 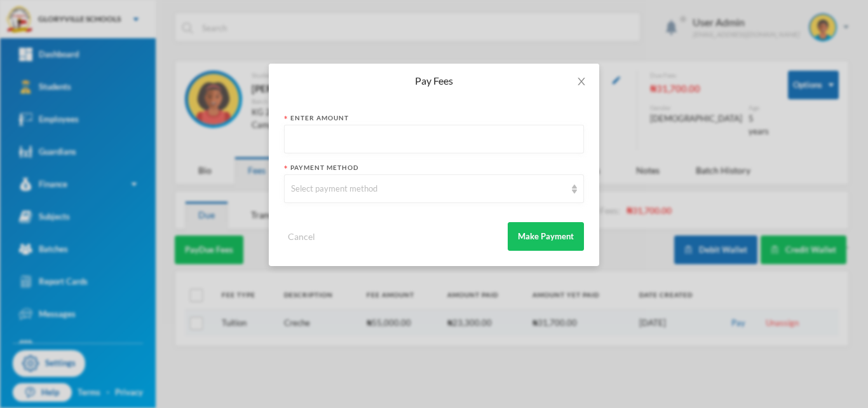 I want to click on button: Make Payment, so click(x=546, y=236).